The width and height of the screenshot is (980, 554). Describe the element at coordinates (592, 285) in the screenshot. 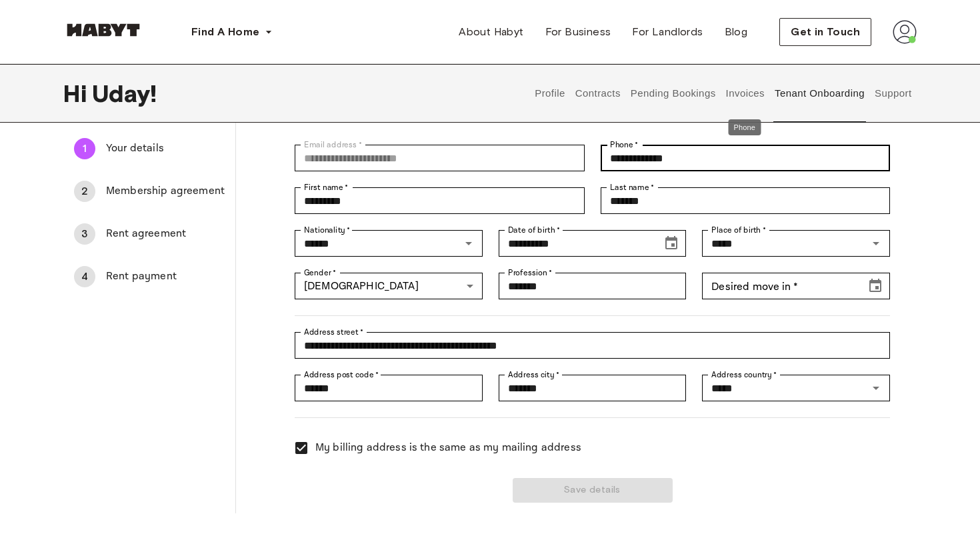

I see `div: Profession` at that location.